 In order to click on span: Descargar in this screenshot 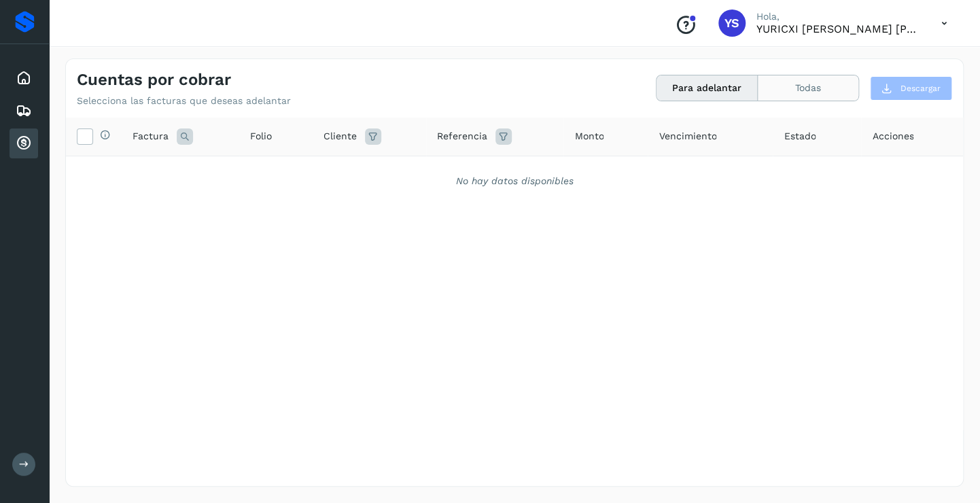, I will do `click(920, 88)`.